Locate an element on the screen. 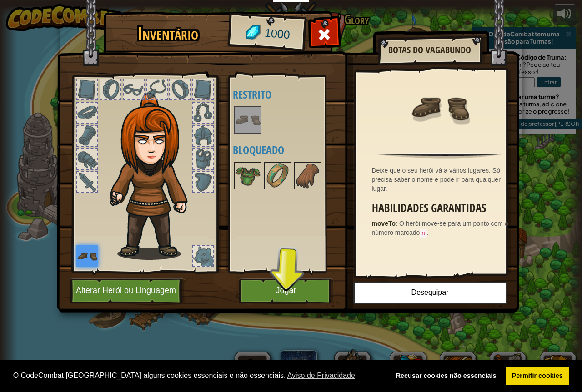 The height and width of the screenshot is (392, 582). code: n is located at coordinates (423, 234).